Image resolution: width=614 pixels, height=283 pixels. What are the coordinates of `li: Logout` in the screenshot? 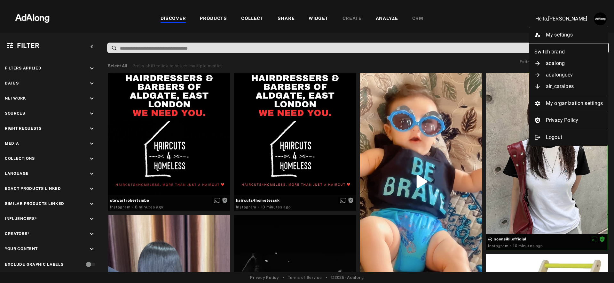 It's located at (569, 137).